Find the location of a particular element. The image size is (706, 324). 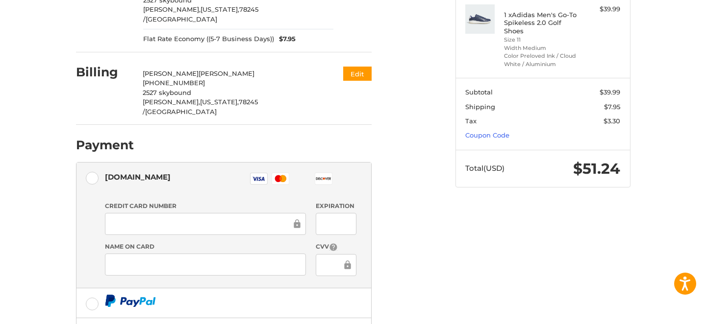

label: Name on Card is located at coordinates (205, 247).